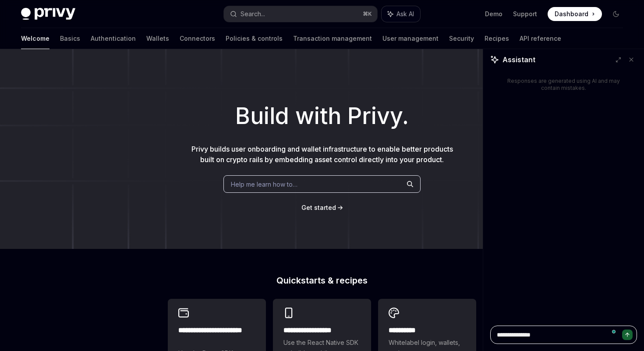 This screenshot has height=351, width=644. Describe the element at coordinates (254, 39) in the screenshot. I see `a: Policies & controls` at that location.